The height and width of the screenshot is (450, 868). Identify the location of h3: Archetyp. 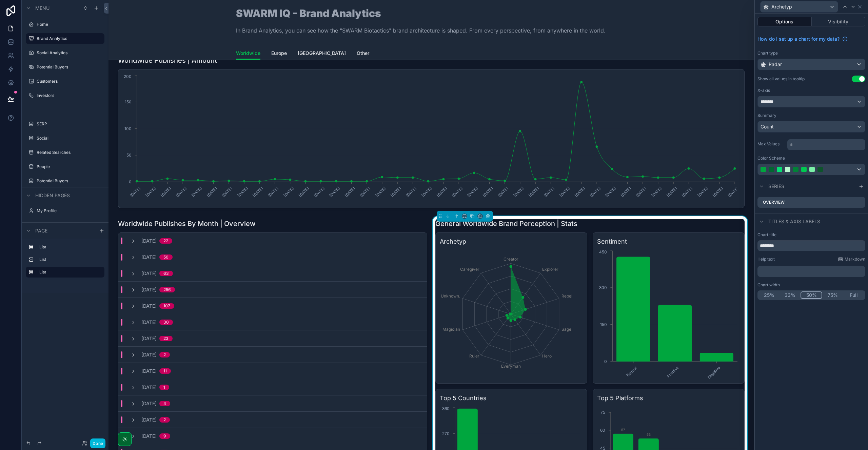
(512, 241).